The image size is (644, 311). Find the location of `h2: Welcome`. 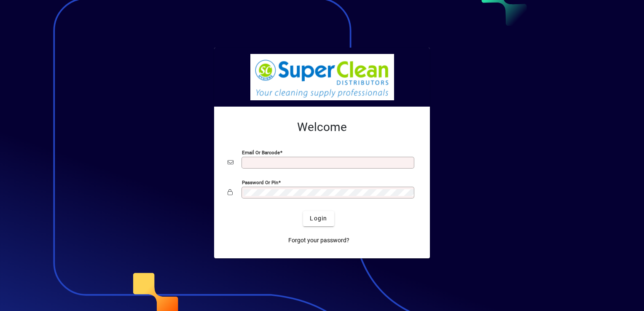

h2: Welcome is located at coordinates (322, 127).